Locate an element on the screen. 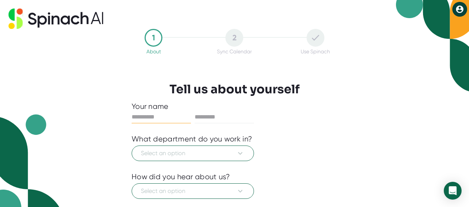 This screenshot has width=469, height=207. div: How did you hear about us? is located at coordinates (181, 177).